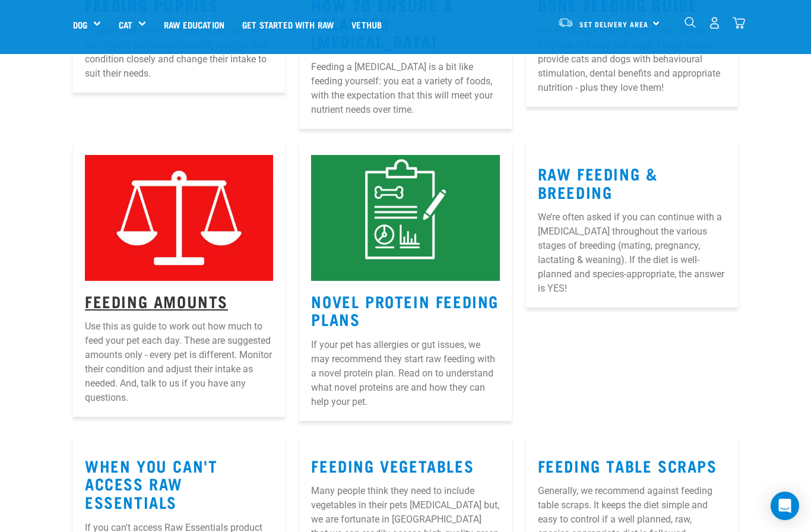  What do you see at coordinates (714, 22) in the screenshot?
I see `img: user.png` at bounding box center [714, 22].